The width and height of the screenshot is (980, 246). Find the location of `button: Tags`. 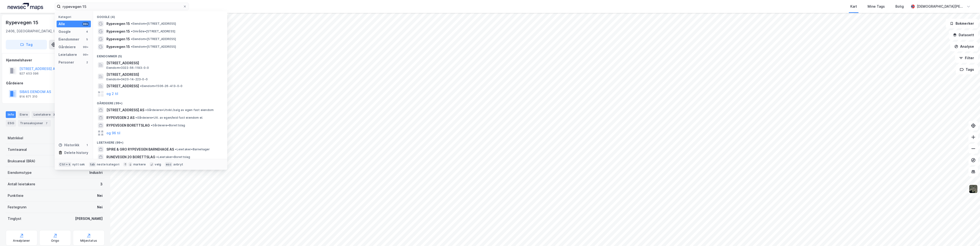

button: Tags is located at coordinates (967, 69).